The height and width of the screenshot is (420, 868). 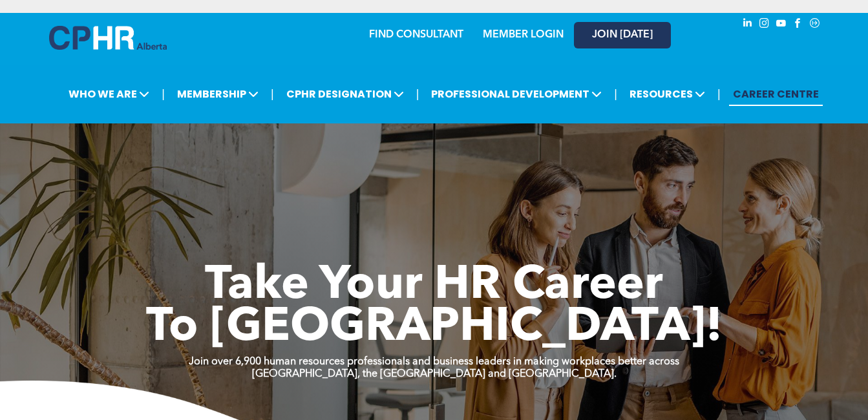 I want to click on span: PROFESSIONAL DEVELOPMENT, so click(x=516, y=94).